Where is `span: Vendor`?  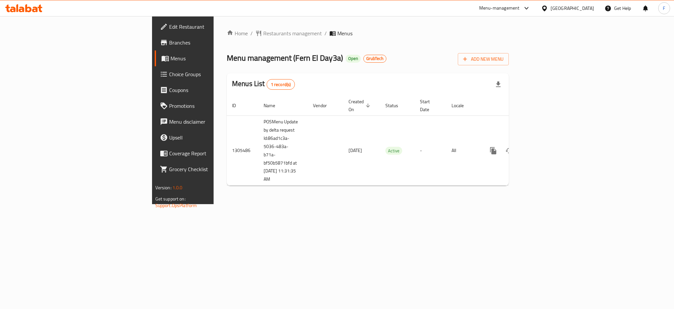
span: Vendor is located at coordinates (324, 105).